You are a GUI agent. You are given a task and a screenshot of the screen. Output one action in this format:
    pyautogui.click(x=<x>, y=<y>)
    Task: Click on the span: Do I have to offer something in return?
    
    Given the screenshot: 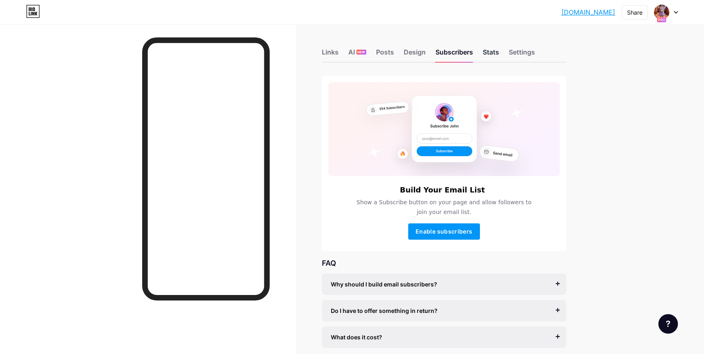 What is the action you would take?
    pyautogui.click(x=384, y=311)
    